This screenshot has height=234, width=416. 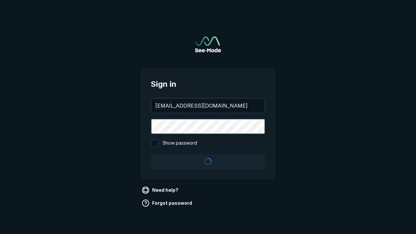 What do you see at coordinates (208, 44) in the screenshot?
I see `img: See-Mode Logo` at bounding box center [208, 44].